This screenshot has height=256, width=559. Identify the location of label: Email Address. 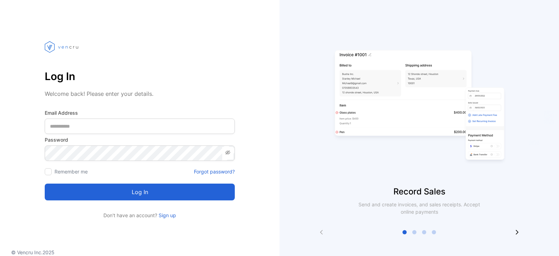
(140, 113).